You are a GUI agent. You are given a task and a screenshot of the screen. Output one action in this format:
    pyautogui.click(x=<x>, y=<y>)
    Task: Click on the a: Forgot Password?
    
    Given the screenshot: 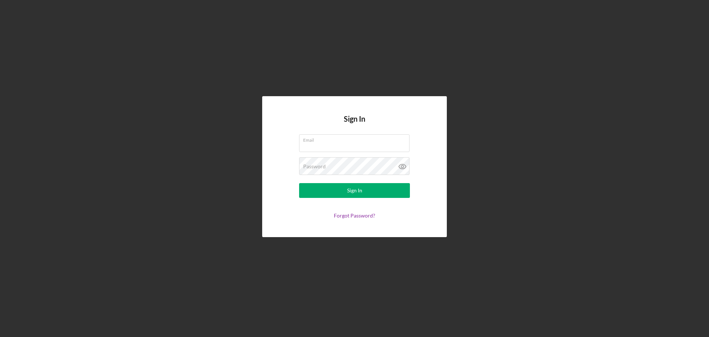 What is the action you would take?
    pyautogui.click(x=355, y=215)
    